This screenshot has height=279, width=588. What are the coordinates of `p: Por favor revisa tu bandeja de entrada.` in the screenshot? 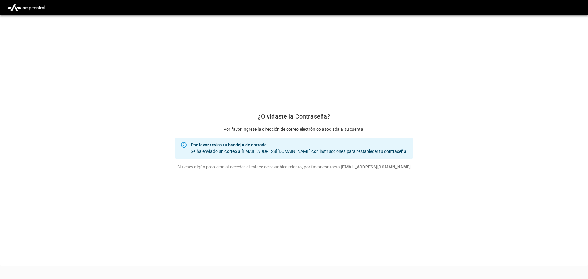 It's located at (299, 145).